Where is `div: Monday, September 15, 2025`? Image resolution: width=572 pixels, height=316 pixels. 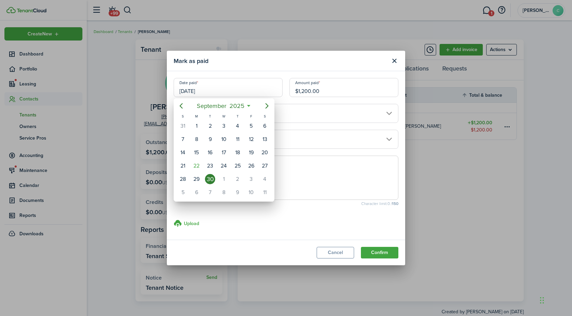
div: Monday, September 15, 2025 is located at coordinates (196, 152).